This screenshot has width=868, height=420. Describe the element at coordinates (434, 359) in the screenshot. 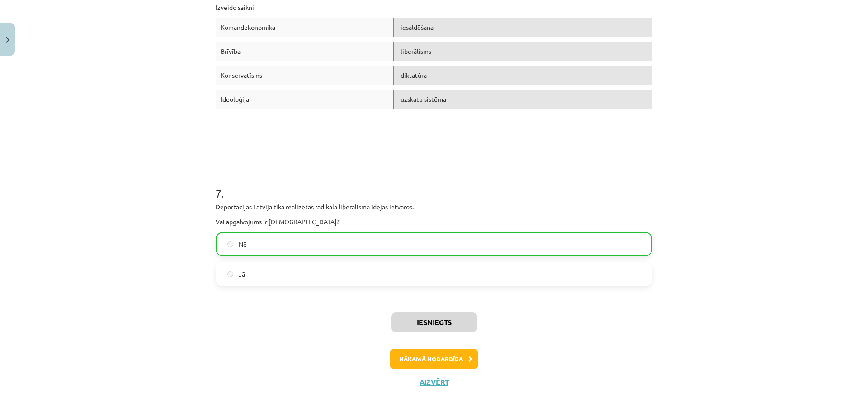

I see `button: Nākamā nodarbība` at that location.